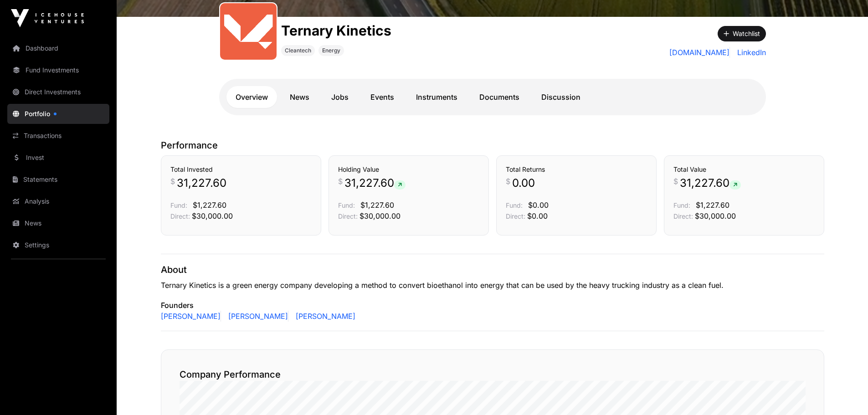 The width and height of the screenshot is (868, 415). I want to click on a: Invest, so click(58, 158).